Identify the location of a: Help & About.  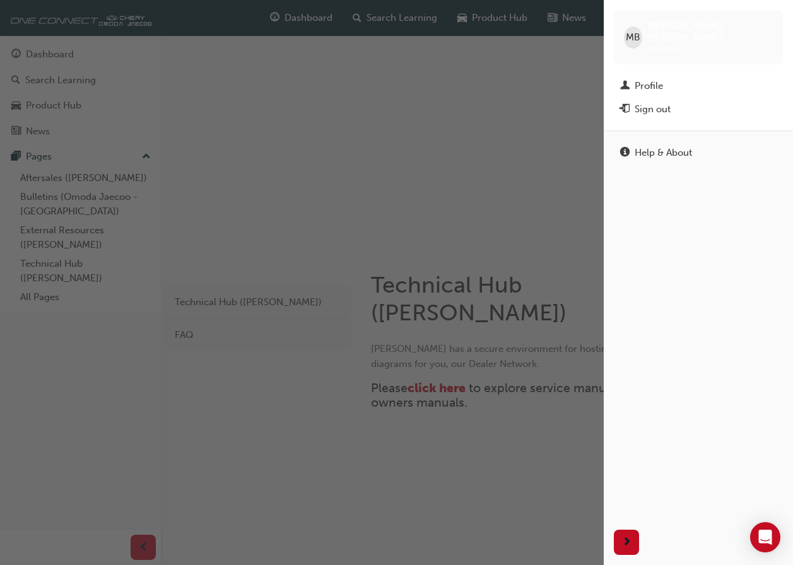
(698, 153).